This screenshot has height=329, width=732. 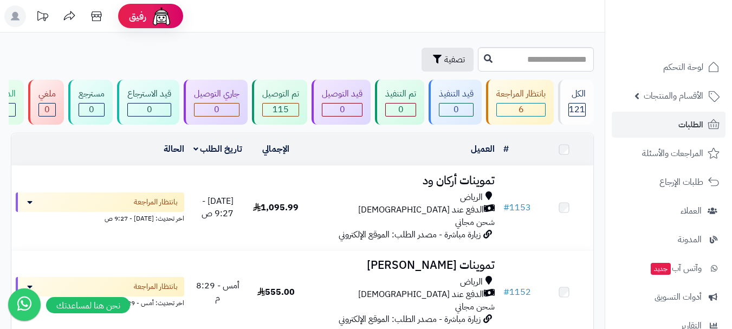 I want to click on button: تصفية, so click(x=448, y=60).